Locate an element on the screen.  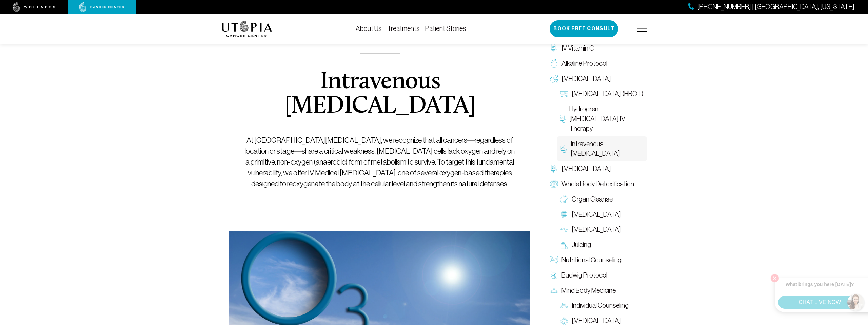
a: Organ Cleanse is located at coordinates (602, 199).